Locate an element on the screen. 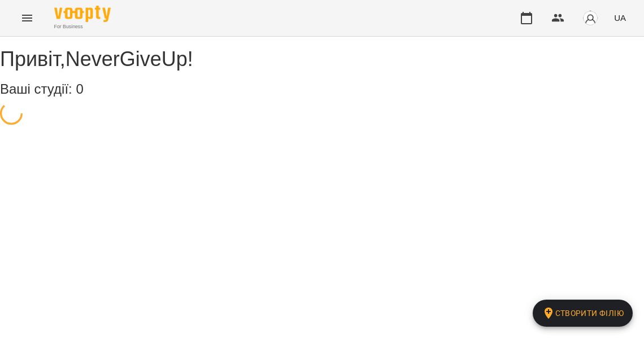 This screenshot has width=644, height=338. span: For Business is located at coordinates (83, 27).